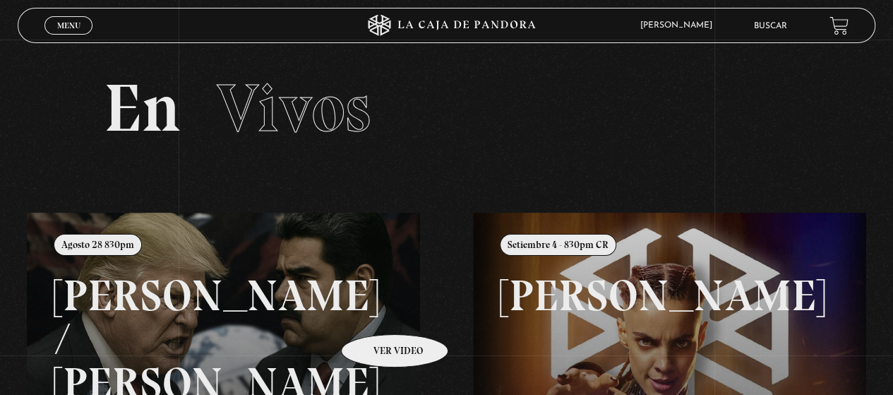  What do you see at coordinates (294, 108) in the screenshot?
I see `span: Vivos` at bounding box center [294, 108].